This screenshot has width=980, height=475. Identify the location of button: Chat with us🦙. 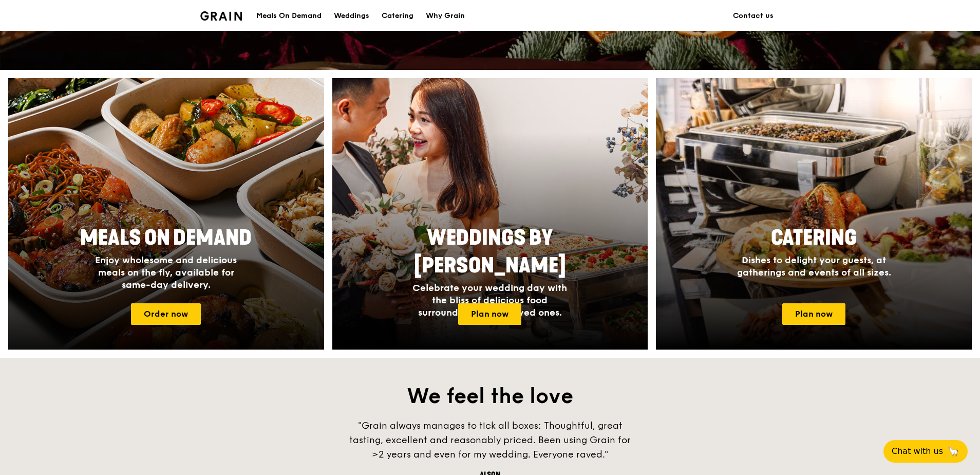
(926, 451).